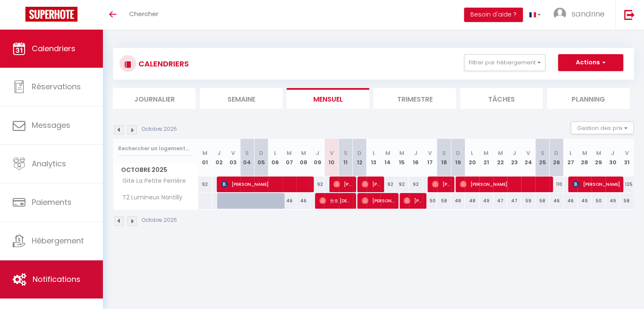 This screenshot has width=644, height=309. I want to click on button: Actions, so click(591, 62).